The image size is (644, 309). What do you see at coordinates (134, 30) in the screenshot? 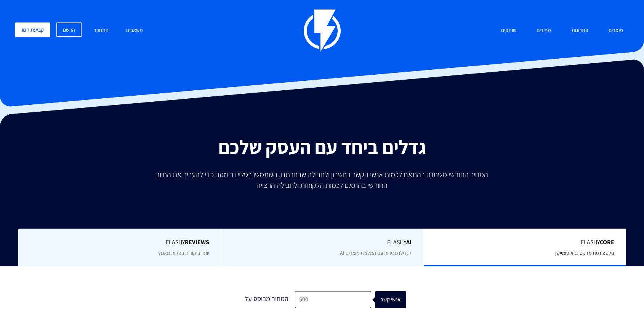
I see `a: משאבים` at bounding box center [134, 30].